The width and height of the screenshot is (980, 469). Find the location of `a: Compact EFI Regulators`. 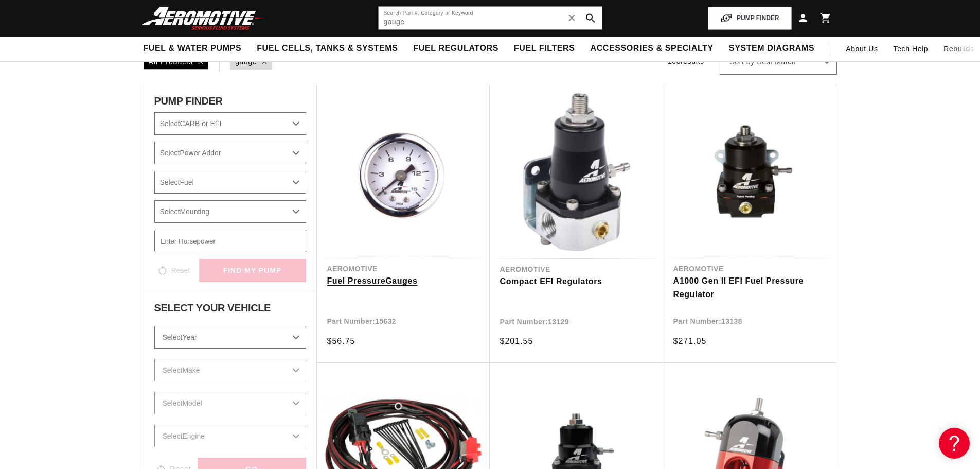

a: Compact EFI Regulators is located at coordinates (576, 281).